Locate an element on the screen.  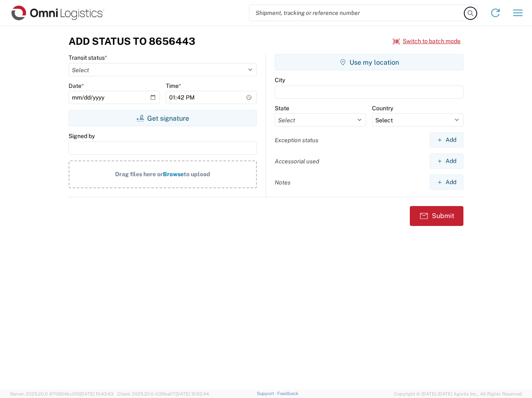
label: Time is located at coordinates (174, 86).